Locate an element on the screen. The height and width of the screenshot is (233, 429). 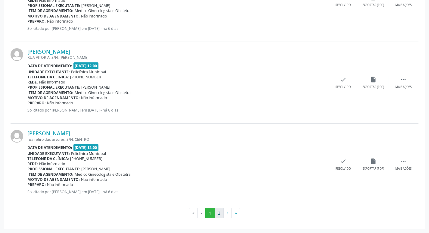
button: Go to next page is located at coordinates (227, 213).